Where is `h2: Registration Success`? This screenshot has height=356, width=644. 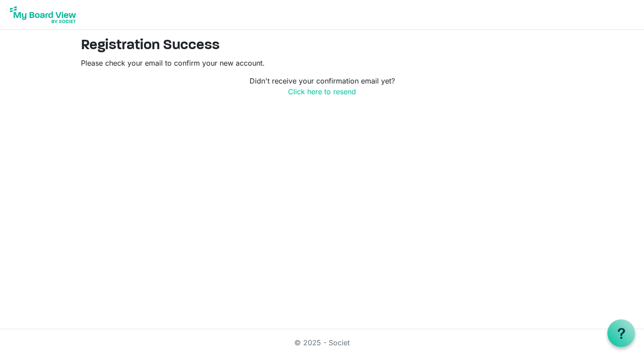
h2: Registration Success is located at coordinates (322, 46).